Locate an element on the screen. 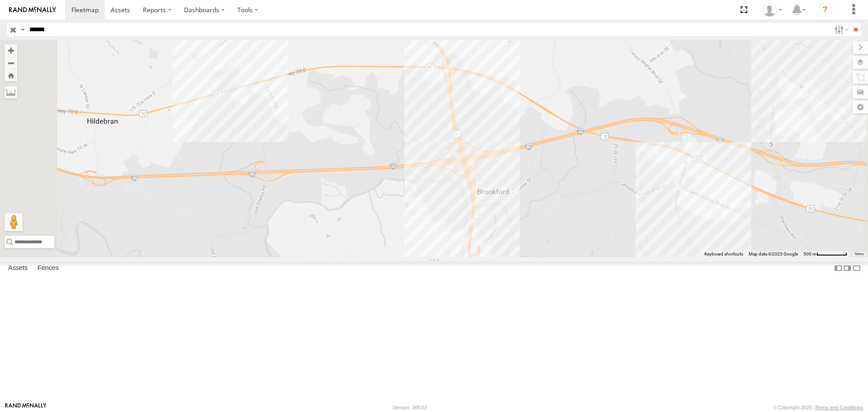 The width and height of the screenshot is (868, 412). a: Terms is located at coordinates (858, 253).